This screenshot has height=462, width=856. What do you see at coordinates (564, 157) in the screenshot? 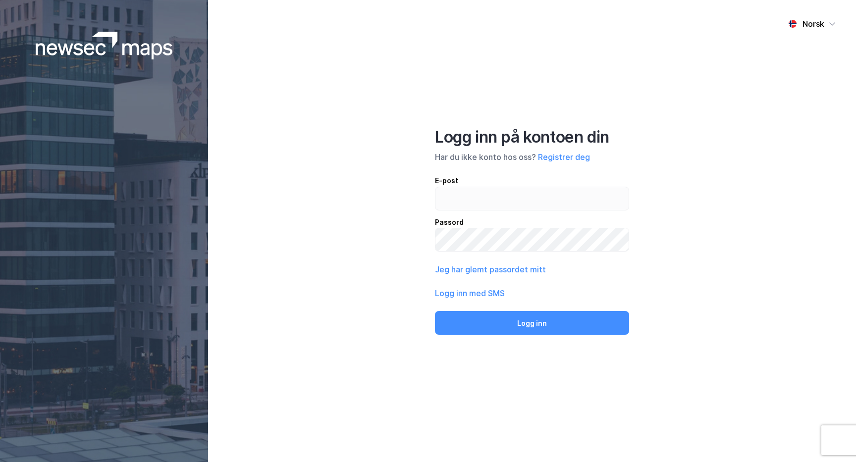
I see `button: Registrer deg` at bounding box center [564, 157].